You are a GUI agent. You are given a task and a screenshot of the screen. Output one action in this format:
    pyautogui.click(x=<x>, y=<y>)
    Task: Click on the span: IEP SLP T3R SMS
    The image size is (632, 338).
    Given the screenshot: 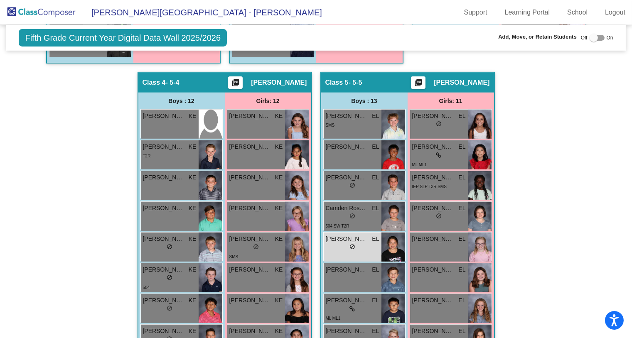 What is the action you would take?
    pyautogui.click(x=429, y=187)
    